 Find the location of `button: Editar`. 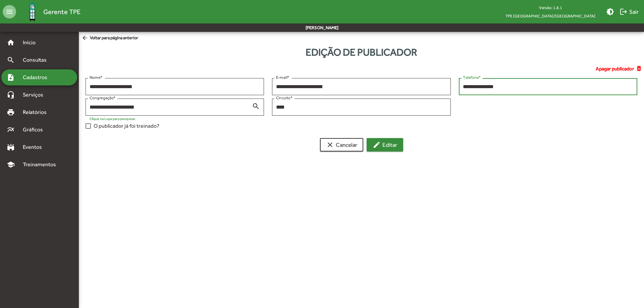

button: Editar is located at coordinates (384, 145).